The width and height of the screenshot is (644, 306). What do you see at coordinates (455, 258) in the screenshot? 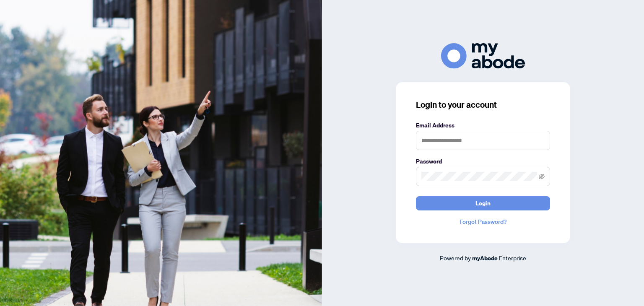
I see `span: Powered by` at bounding box center [455, 258].